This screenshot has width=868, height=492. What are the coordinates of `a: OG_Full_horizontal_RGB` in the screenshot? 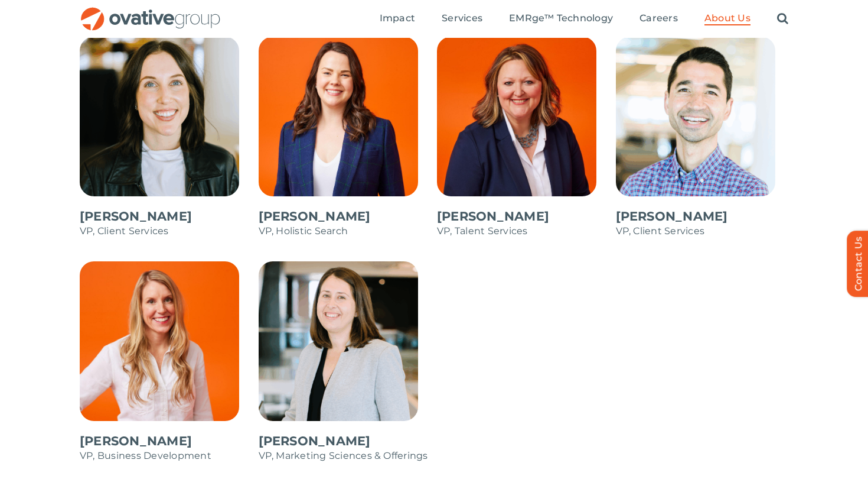 It's located at (151, 12).